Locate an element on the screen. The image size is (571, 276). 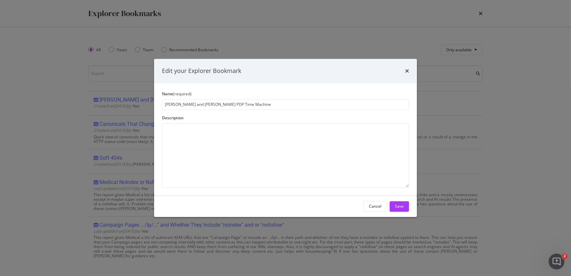
span: Name is located at coordinates (167, 94).